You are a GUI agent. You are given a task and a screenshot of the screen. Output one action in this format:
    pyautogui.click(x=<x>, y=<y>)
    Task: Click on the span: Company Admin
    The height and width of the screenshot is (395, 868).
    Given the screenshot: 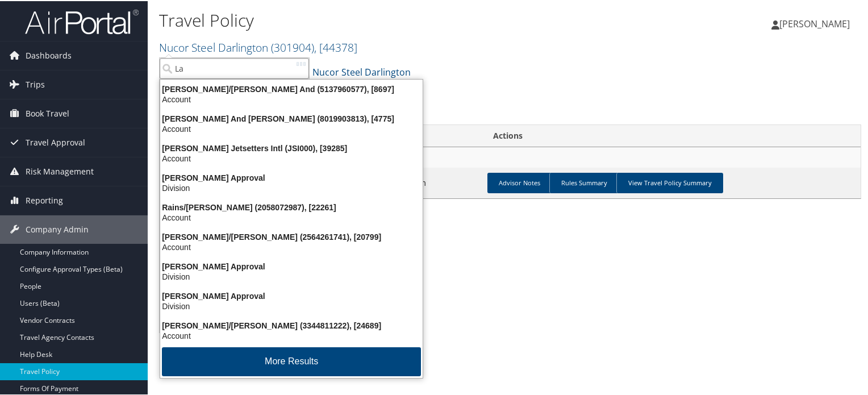 What is the action you would take?
    pyautogui.click(x=57, y=228)
    